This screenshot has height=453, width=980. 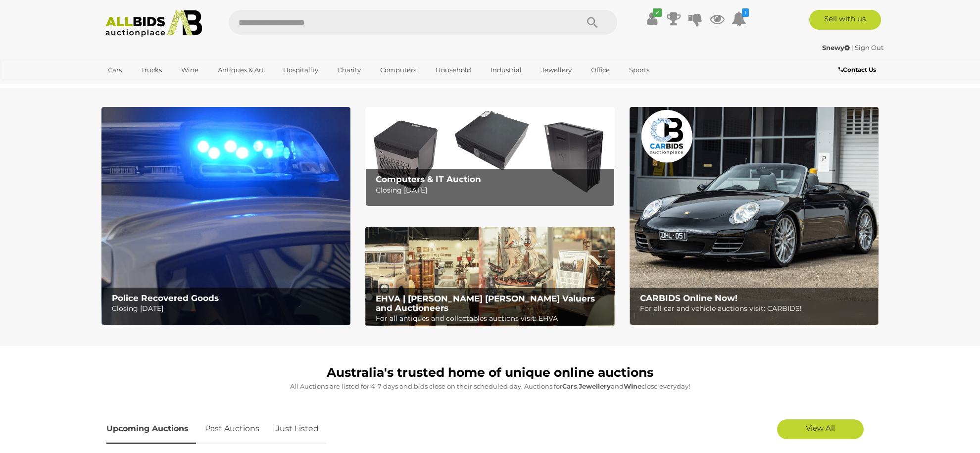 What do you see at coordinates (594, 387) in the screenshot?
I see `strong: Jewellery` at bounding box center [594, 387].